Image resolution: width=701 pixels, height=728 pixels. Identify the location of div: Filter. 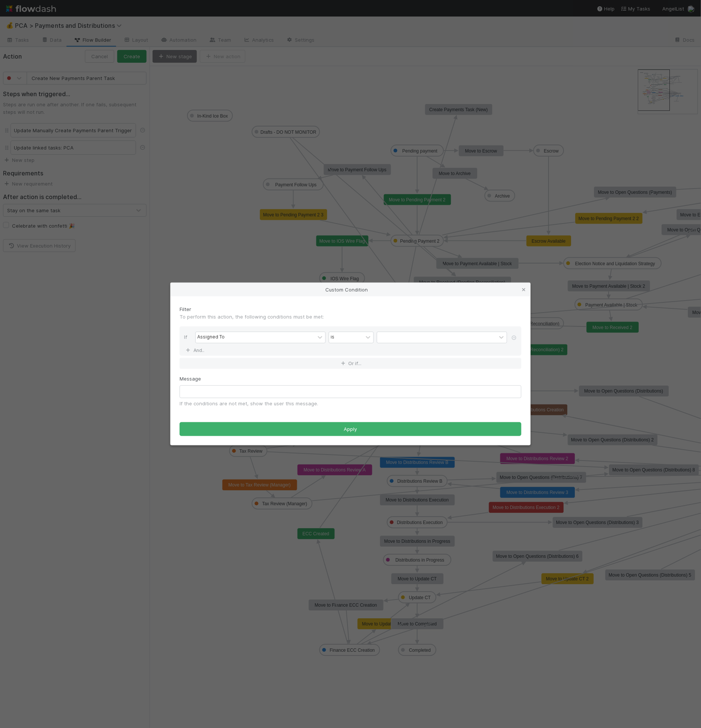
(350, 309).